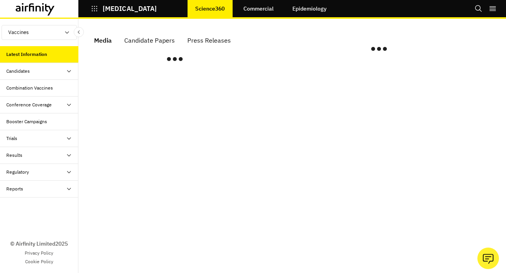 Image resolution: width=506 pixels, height=273 pixels. Describe the element at coordinates (103, 40) in the screenshot. I see `div: Media` at that location.